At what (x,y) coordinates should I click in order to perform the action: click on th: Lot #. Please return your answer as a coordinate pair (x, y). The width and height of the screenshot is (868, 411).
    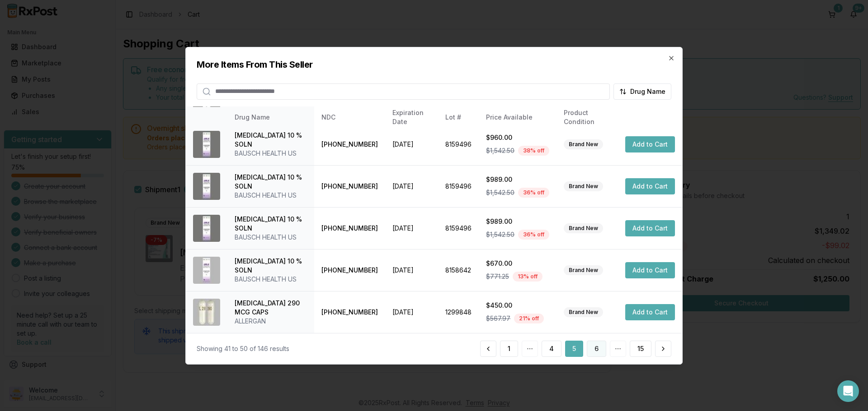
    Looking at the image, I should click on (458, 117).